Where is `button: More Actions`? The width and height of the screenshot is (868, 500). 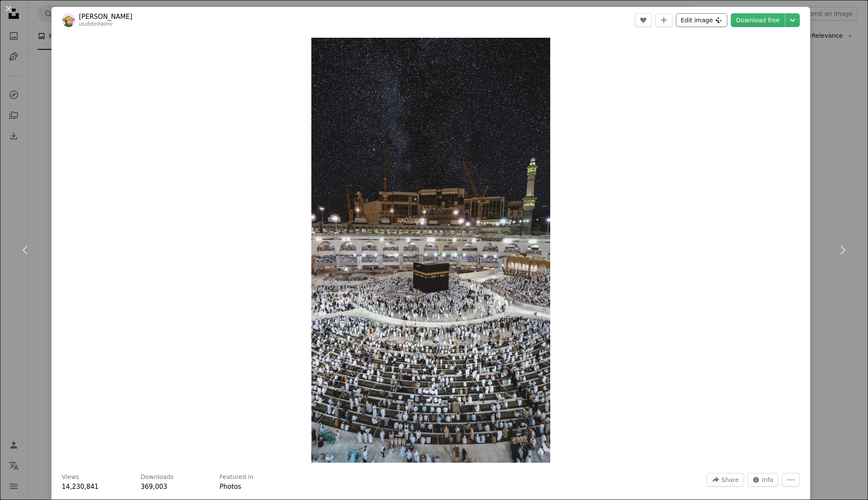 button: More Actions is located at coordinates (791, 480).